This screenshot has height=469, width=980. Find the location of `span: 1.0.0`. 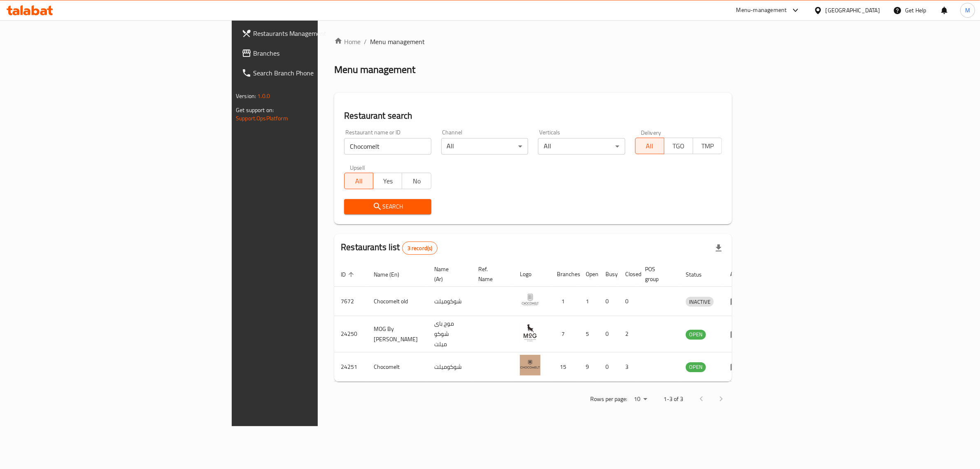

span: 1.0.0 is located at coordinates (264, 96).